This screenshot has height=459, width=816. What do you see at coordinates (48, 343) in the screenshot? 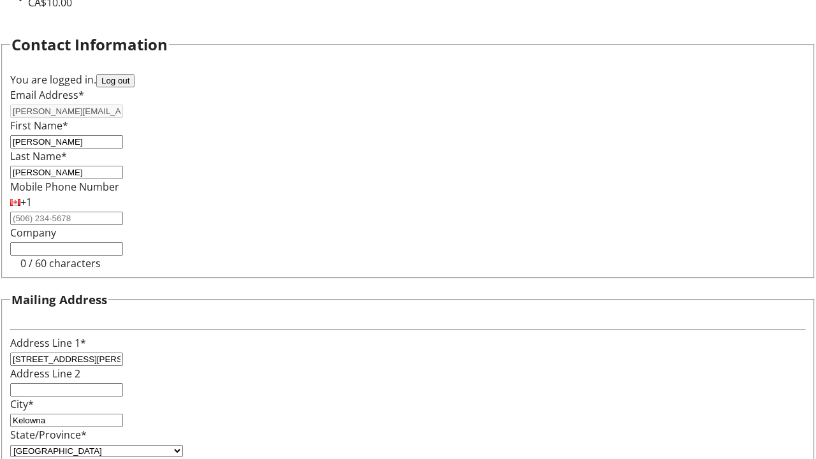
I see `label: Address Line 1*` at bounding box center [48, 343].